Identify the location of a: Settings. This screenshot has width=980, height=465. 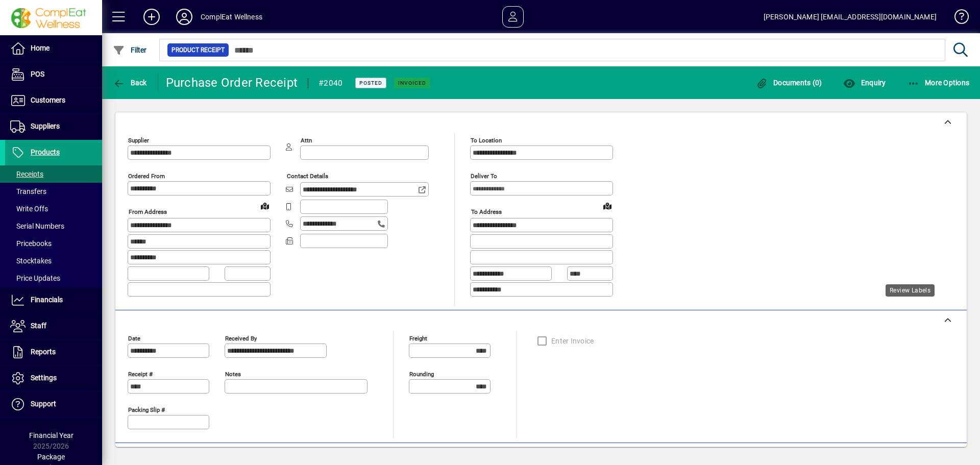
(54, 378).